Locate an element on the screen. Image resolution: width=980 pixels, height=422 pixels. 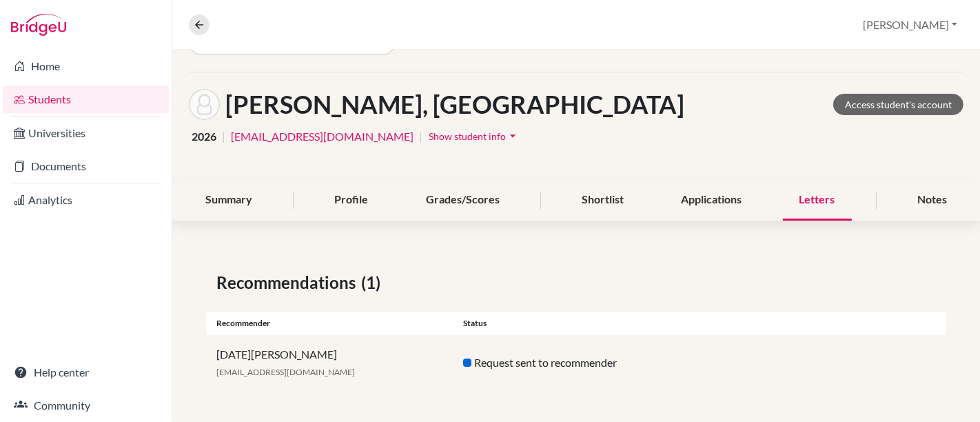
div: Recommender is located at coordinates (329, 324).